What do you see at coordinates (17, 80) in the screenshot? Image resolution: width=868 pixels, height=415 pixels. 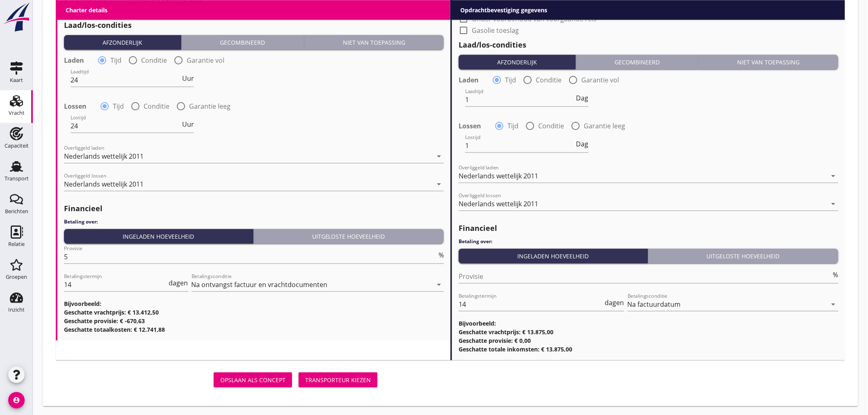 I see `div: Kaart` at bounding box center [17, 80].